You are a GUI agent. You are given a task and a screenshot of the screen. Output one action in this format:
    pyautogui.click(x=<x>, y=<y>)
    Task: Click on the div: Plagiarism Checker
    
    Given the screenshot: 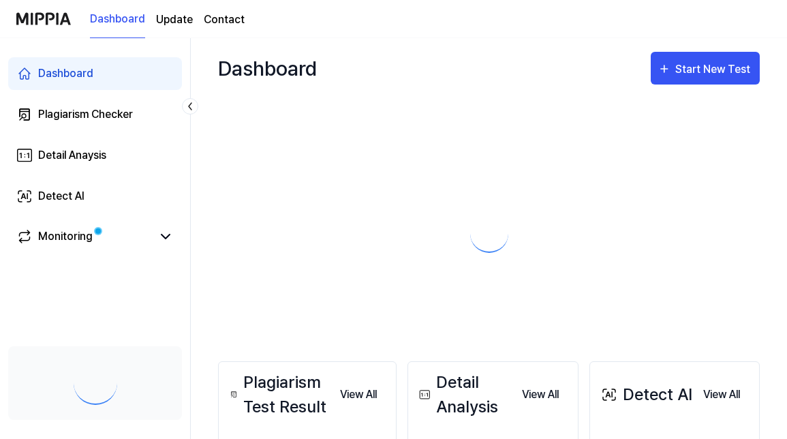 What is the action you would take?
    pyautogui.click(x=85, y=114)
    